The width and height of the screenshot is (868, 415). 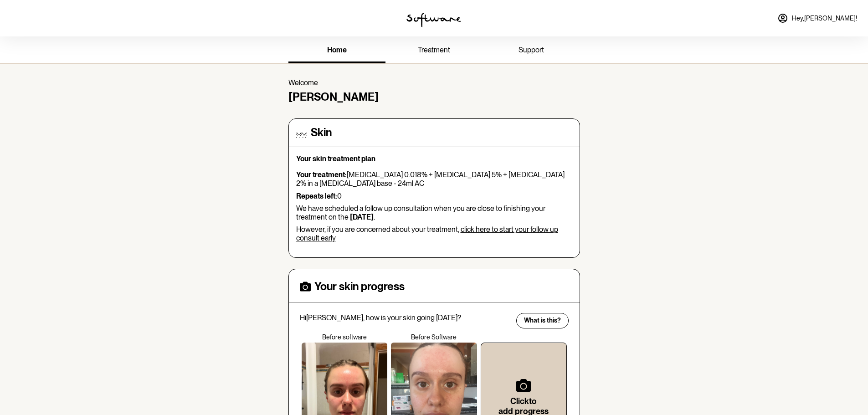 I want to click on span: treatment, so click(x=434, y=50).